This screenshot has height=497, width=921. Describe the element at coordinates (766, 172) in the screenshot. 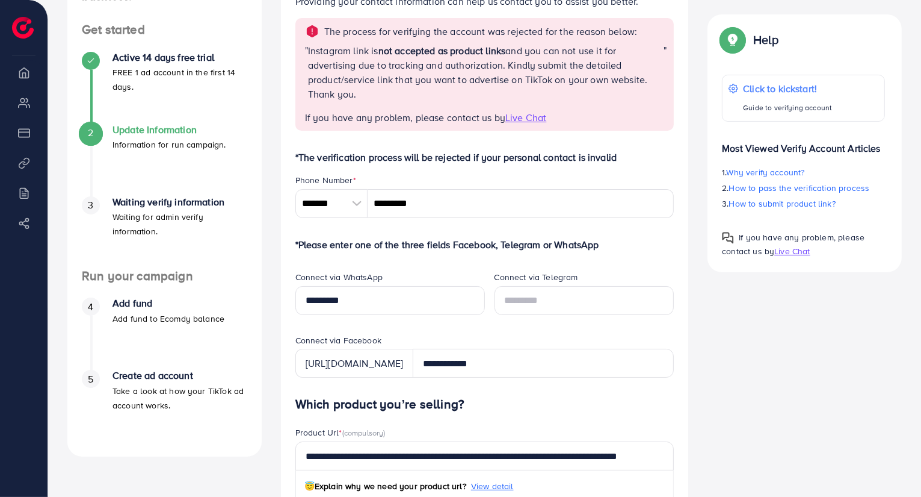

I see `span: Why verify account?` at that location.